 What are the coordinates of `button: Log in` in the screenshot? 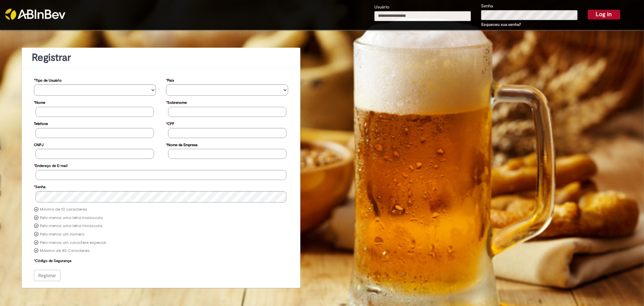 It's located at (604, 14).